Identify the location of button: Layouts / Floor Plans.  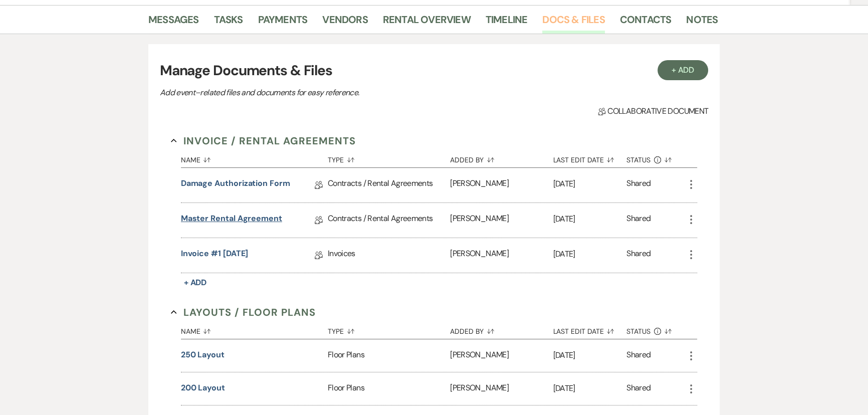
(243, 312).